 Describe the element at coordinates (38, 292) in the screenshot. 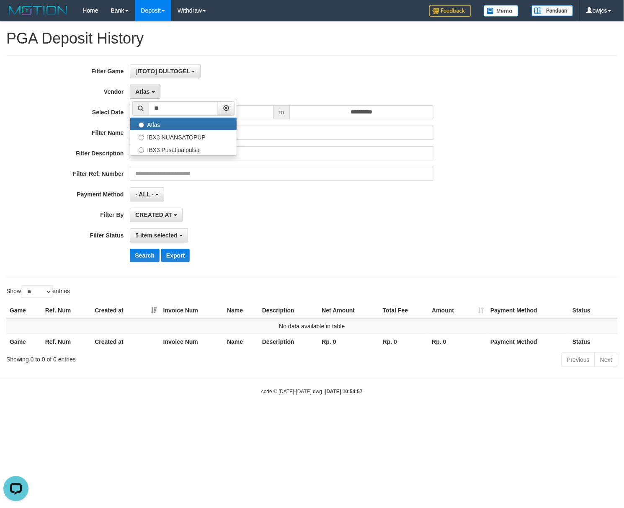

I see `label: Show entries` at that location.